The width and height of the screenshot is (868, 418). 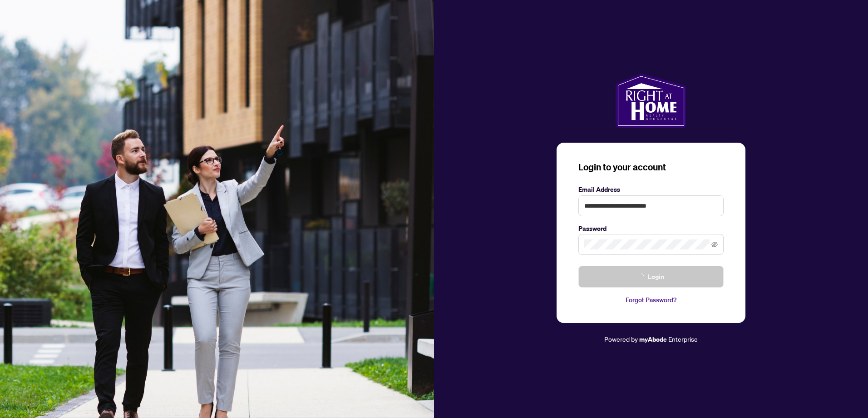 I want to click on a: Forgot Password?, so click(x=651, y=299).